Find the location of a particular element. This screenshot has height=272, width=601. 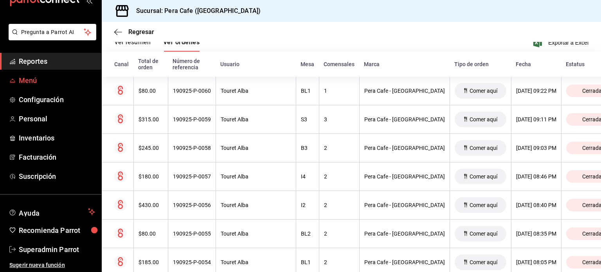

div: 190925-P-0059 is located at coordinates (192, 119).